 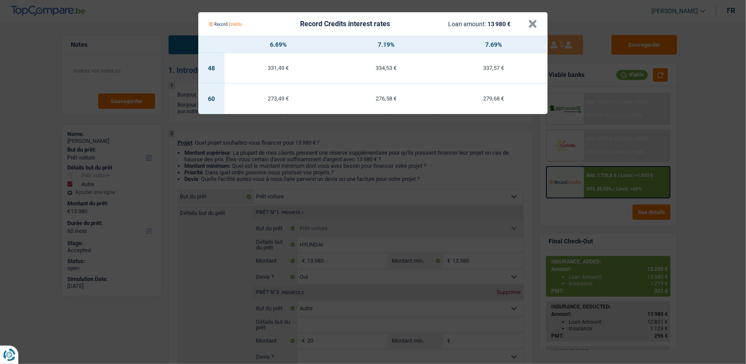 I want to click on div: 273,49 €, so click(x=278, y=98).